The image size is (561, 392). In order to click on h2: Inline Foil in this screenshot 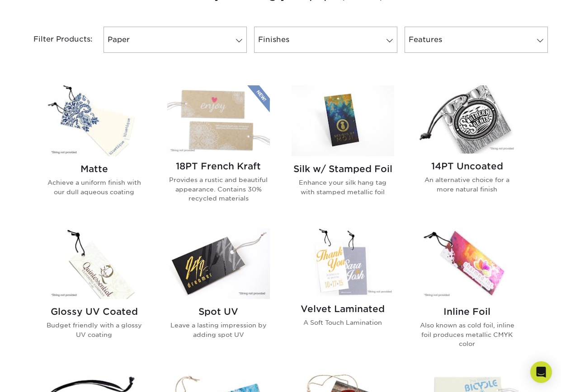, I will do `click(467, 311)`.